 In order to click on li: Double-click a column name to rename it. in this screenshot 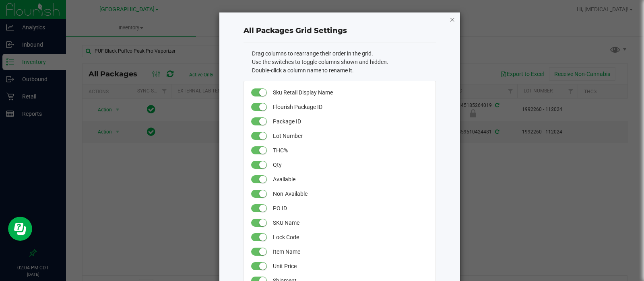, I will do `click(344, 70)`.